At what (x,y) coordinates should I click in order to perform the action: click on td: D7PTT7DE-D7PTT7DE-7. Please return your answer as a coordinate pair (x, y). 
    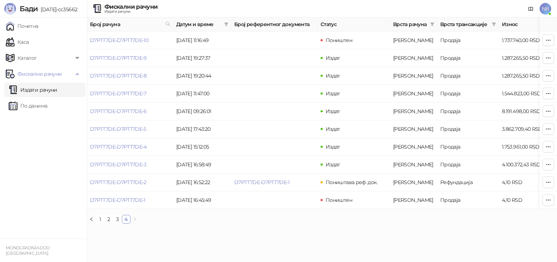
    Looking at the image, I should click on (130, 94).